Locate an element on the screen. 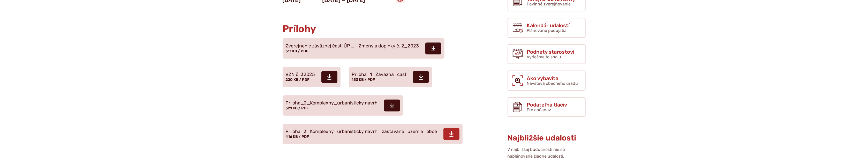 This screenshot has width=868, height=162. a: Priloha_1_Zavazna_cast 153 KB / PDF is located at coordinates (390, 77).